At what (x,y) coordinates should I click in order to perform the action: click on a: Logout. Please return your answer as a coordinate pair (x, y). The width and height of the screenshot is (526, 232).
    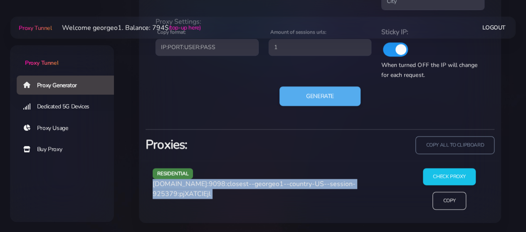
    Looking at the image, I should click on (494, 27).